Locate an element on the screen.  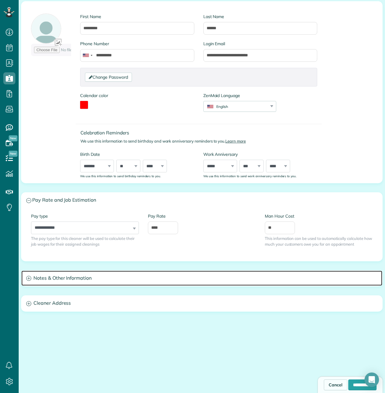
button: toggle color picker dialog is located at coordinates (84, 105).